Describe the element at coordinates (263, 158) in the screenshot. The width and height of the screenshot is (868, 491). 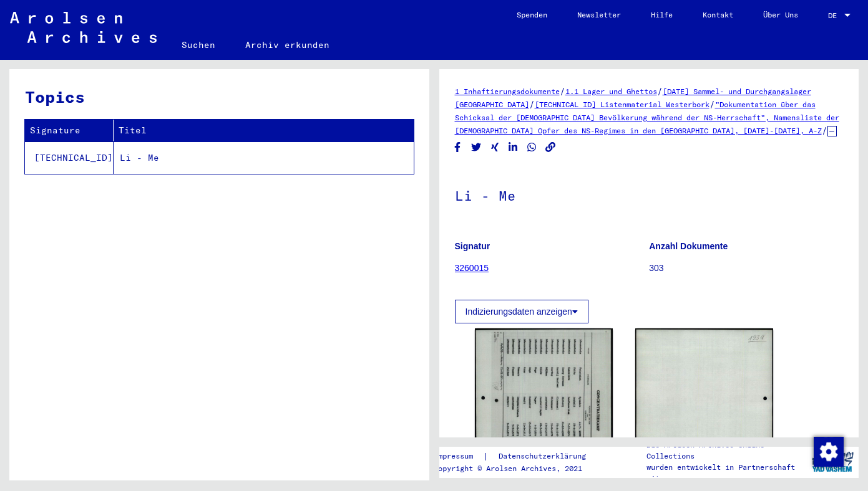
I see `td: Li - Me` at that location.